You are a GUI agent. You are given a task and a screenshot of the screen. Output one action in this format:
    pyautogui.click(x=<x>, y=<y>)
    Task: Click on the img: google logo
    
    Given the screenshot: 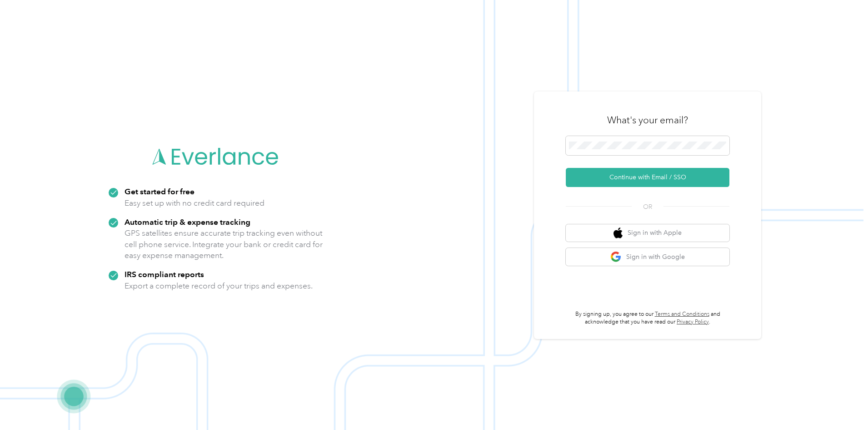 What is the action you would take?
    pyautogui.click(x=616, y=257)
    